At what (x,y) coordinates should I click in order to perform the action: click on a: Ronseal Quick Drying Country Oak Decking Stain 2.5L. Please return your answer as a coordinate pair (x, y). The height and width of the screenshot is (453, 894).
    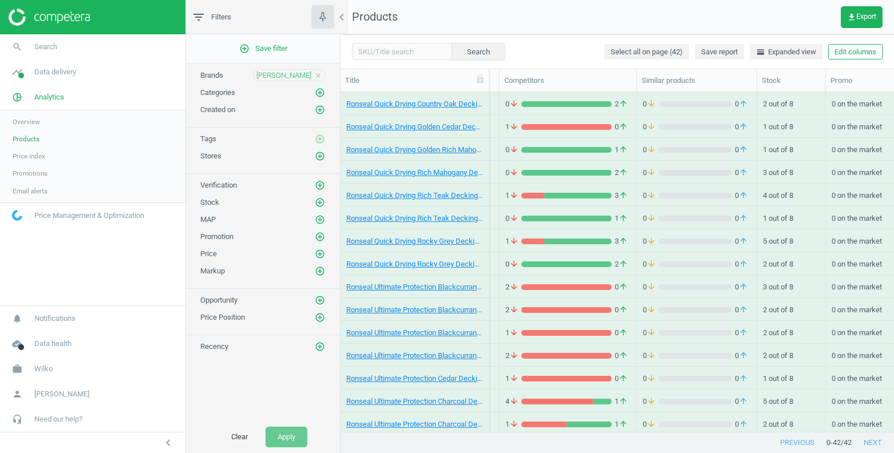
    Looking at the image, I should click on (414, 104).